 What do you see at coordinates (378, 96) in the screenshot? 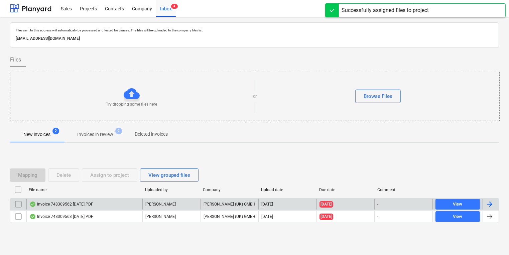
I see `div: Browse Files` at bounding box center [378, 96].